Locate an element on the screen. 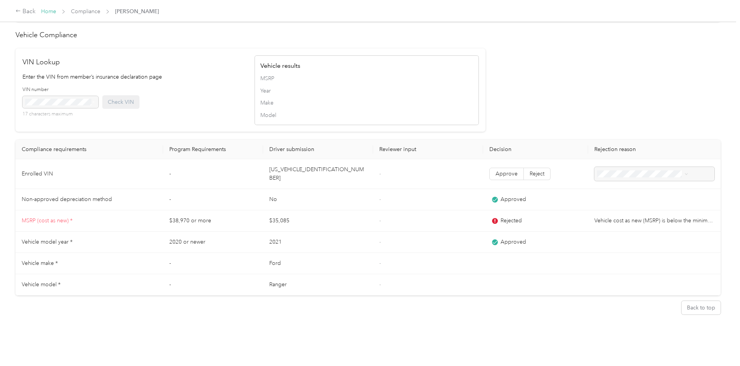 This screenshot has width=740, height=366. label: VIN number is located at coordinates (60, 90).